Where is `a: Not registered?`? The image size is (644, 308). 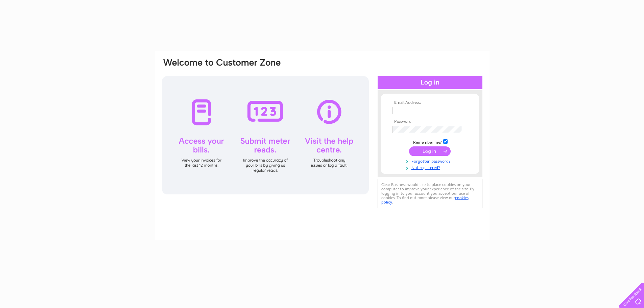 a: Not registered? is located at coordinates (431, 167).